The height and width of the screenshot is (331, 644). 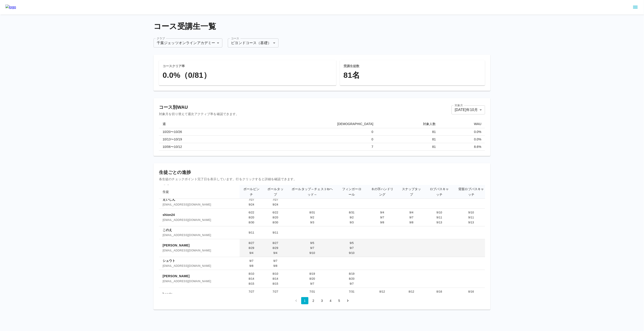 I want to click on button: Go to next page, so click(x=348, y=301).